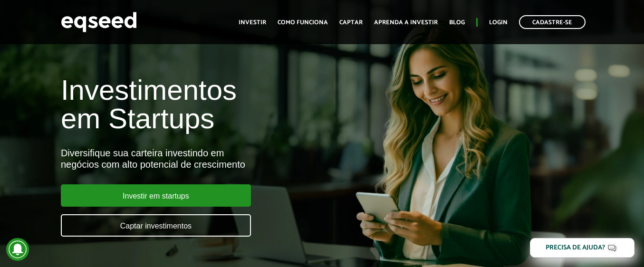 The height and width of the screenshot is (267, 644). I want to click on a: Captar, so click(351, 22).